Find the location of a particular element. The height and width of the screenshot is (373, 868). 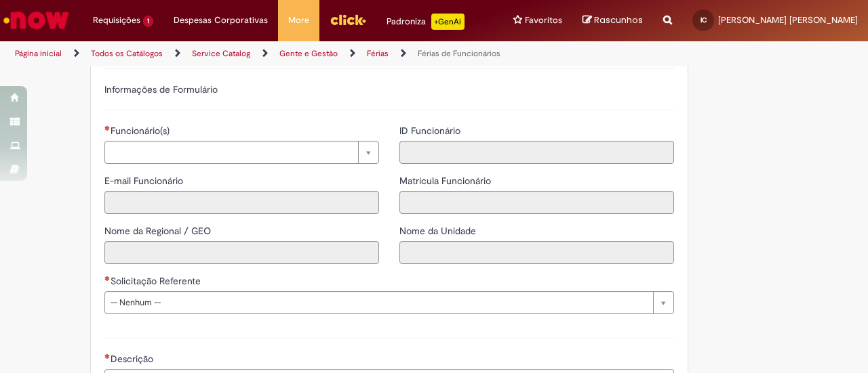

span: Solicitação Referente is located at coordinates (157, 281).